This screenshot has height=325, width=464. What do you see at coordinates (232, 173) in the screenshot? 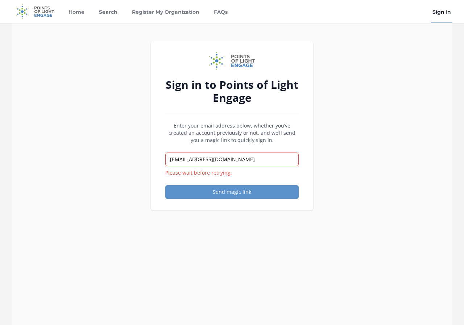
I see `p: Please wait before retrying.` at bounding box center [232, 173].